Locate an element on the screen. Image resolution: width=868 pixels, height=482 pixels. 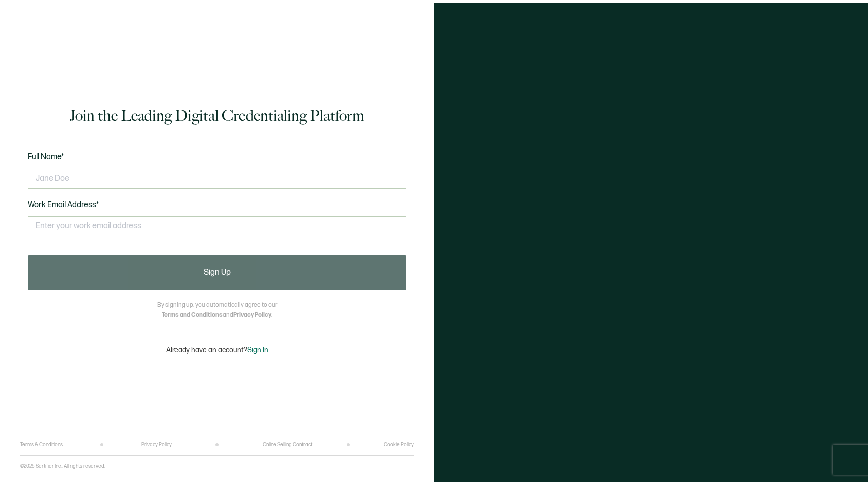
span: Sign In is located at coordinates (258, 350).